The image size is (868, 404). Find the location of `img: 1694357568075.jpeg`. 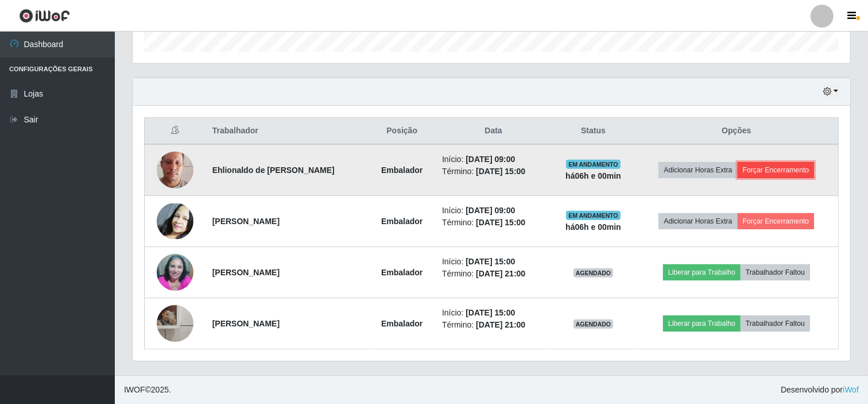

img: 1694357568075.jpeg is located at coordinates (175, 272).